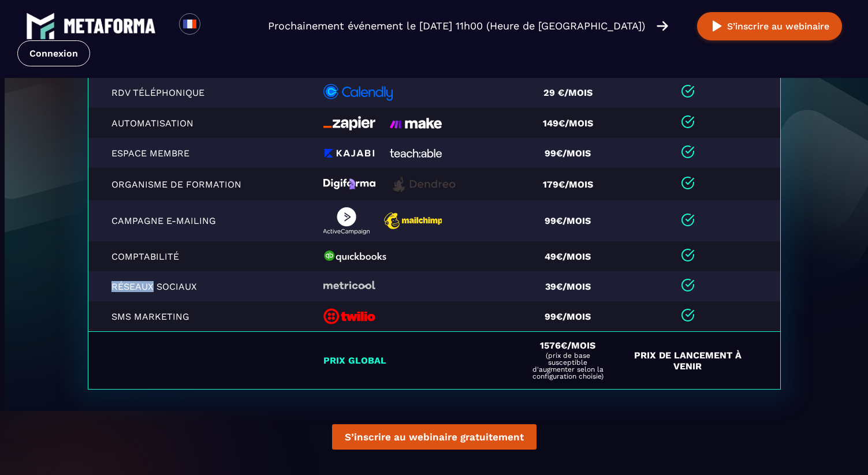 This screenshot has width=868, height=475. Describe the element at coordinates (571, 123) in the screenshot. I see `td: 149€/mois` at that location.